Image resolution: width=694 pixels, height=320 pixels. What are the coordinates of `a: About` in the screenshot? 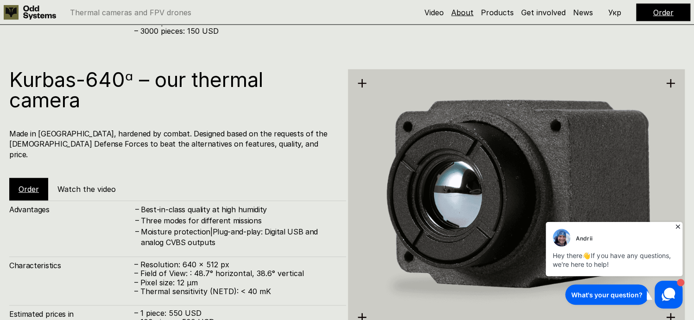 It's located at (462, 13).